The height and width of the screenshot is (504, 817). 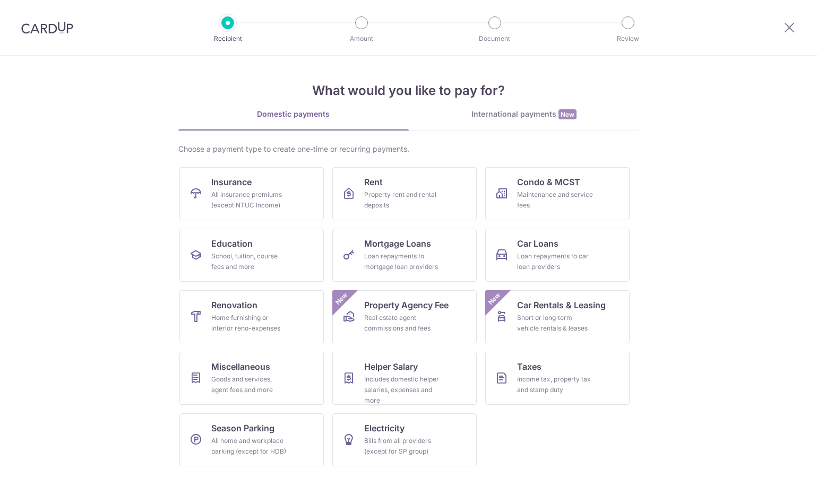 What do you see at coordinates (249, 262) in the screenshot?
I see `div: School, tuition, course fees and more` at bounding box center [249, 262].